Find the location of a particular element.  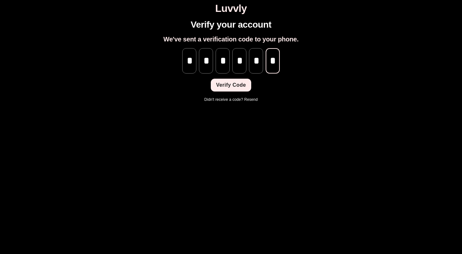

p: Didn't receive a code? is located at coordinates (231, 100).